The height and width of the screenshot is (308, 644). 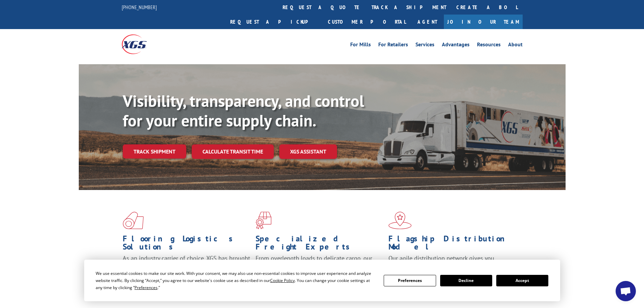 I want to click on a: Join Our Team, so click(x=483, y=22).